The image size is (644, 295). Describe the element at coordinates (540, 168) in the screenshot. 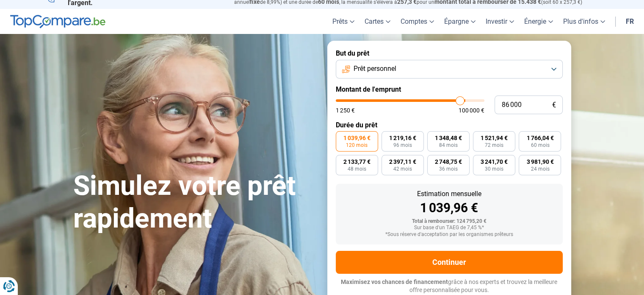

I see `span: 24 mois` at that location.